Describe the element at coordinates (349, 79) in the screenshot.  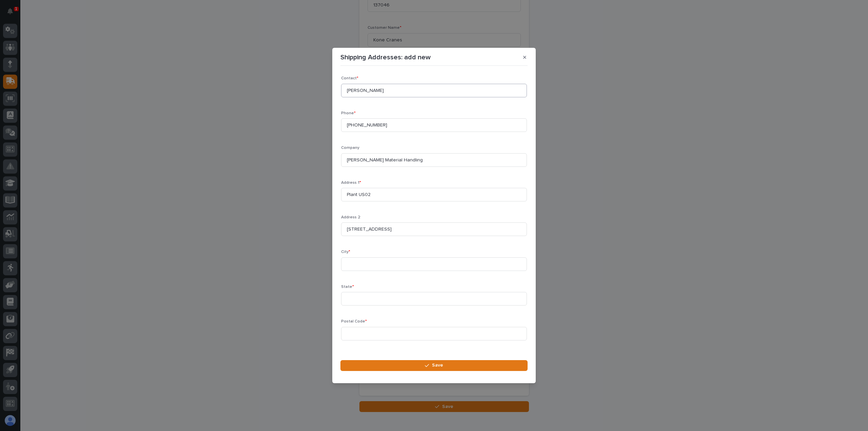
I see `span: Contact` at that location.